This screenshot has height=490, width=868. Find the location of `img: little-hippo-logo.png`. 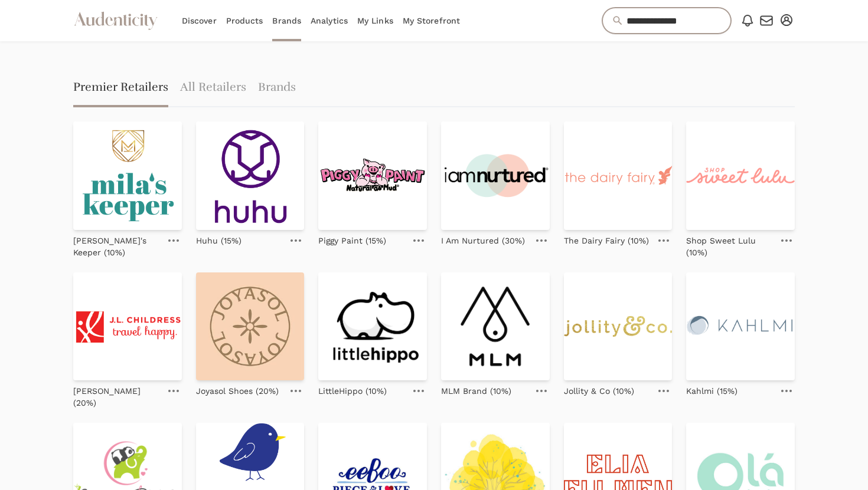

img: little-hippo-logo.png is located at coordinates (372, 327).